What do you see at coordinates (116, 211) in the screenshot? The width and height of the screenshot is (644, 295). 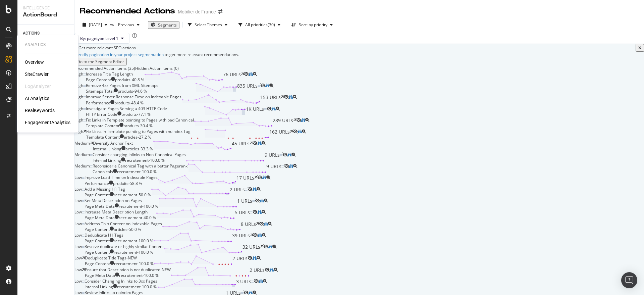 I see `div: Increase Meta Description Length` at bounding box center [116, 211].